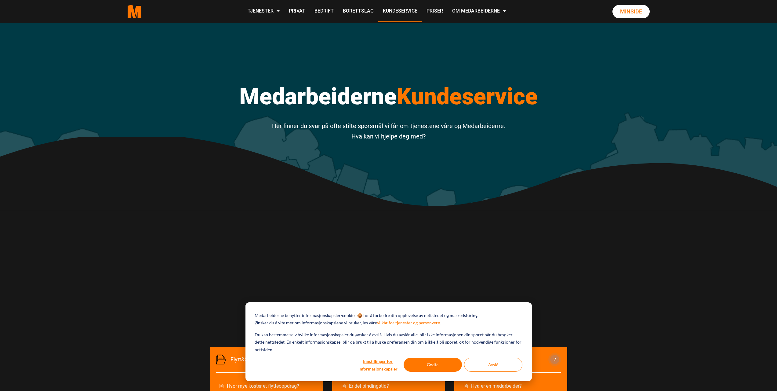 The width and height of the screenshot is (777, 391). What do you see at coordinates (389, 96) in the screenshot?
I see `h1: Medarbeiderne` at bounding box center [389, 96].